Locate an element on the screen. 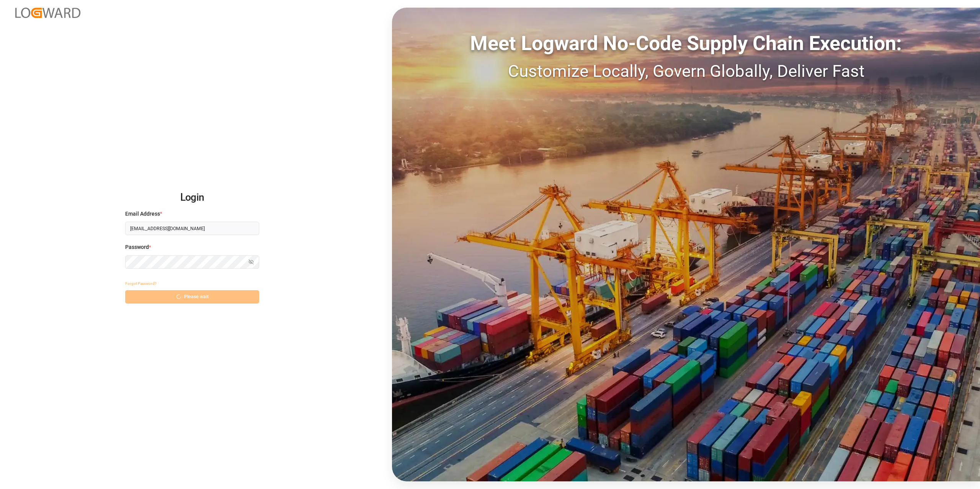 This screenshot has width=980, height=489. span: Password is located at coordinates (137, 247).